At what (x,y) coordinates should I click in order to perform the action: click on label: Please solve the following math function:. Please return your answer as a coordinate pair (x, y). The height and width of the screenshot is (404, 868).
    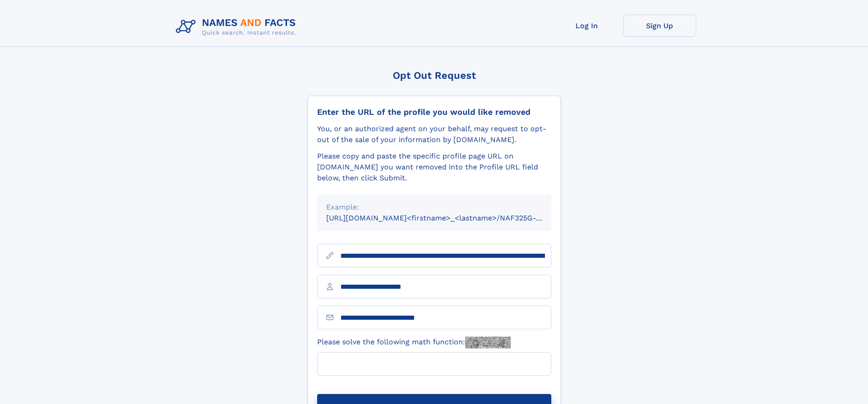
    Looking at the image, I should click on (414, 342).